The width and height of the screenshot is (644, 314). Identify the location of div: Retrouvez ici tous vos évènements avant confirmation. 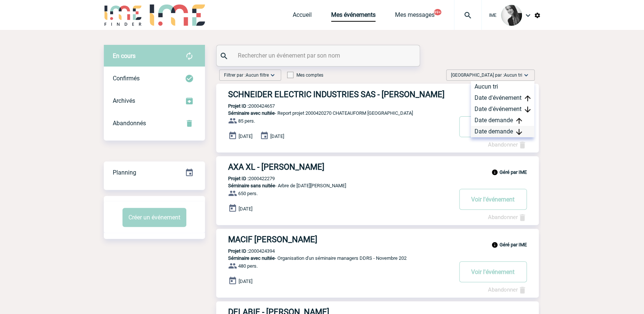
(154, 56).